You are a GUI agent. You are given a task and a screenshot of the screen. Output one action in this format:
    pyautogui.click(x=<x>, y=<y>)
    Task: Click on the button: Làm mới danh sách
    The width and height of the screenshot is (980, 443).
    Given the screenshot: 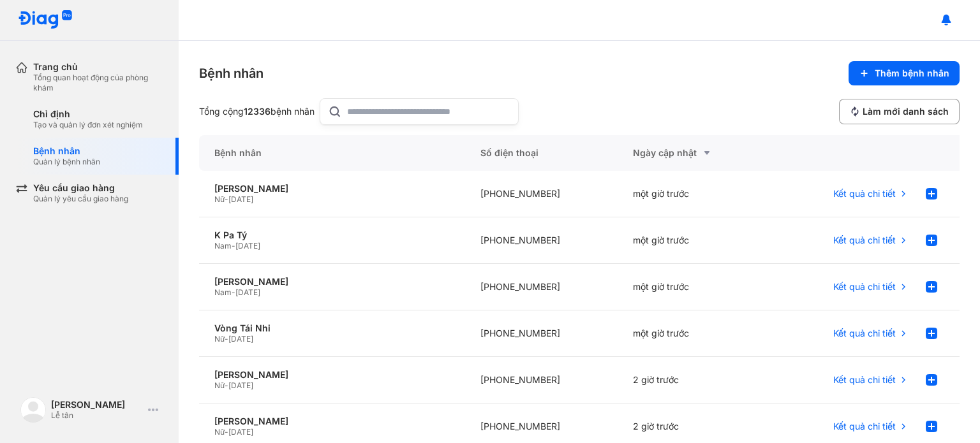 What is the action you would take?
    pyautogui.click(x=899, y=112)
    